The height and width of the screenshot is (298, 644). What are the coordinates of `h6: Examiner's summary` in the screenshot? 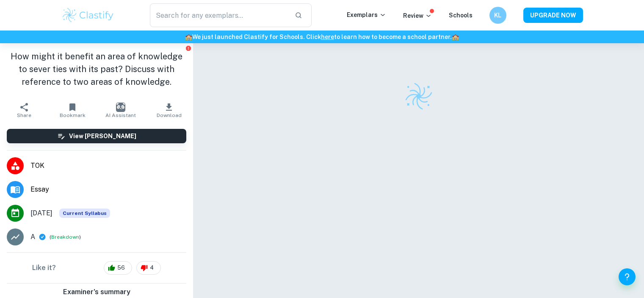 It's located at (97, 292).